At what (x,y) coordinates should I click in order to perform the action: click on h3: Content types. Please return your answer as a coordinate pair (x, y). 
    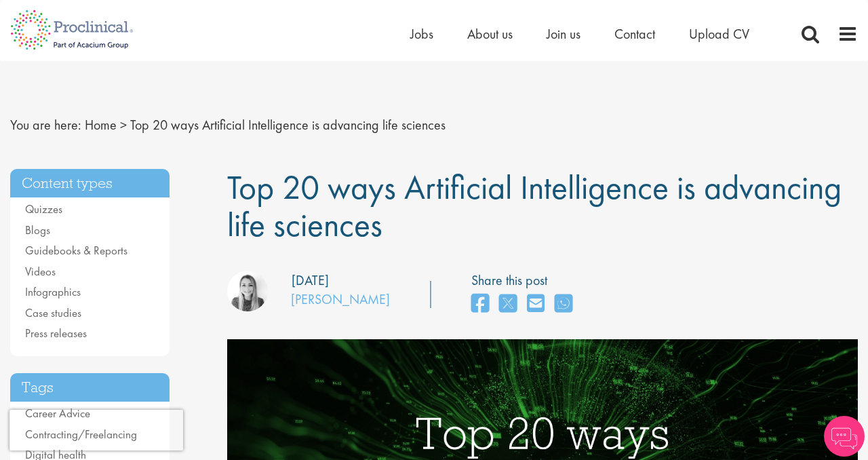
    Looking at the image, I should click on (90, 183).